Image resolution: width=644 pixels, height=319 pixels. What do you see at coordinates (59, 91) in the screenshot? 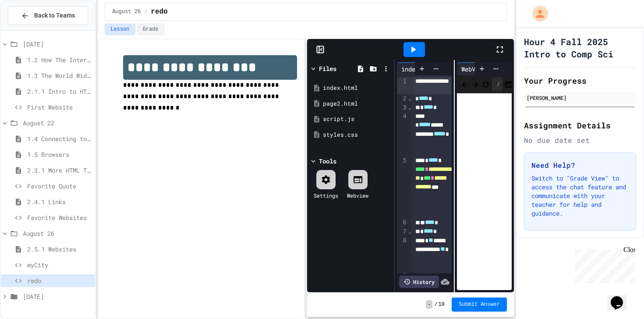
I see `span: 2.1.1 Intro to HTML` at bounding box center [59, 91].